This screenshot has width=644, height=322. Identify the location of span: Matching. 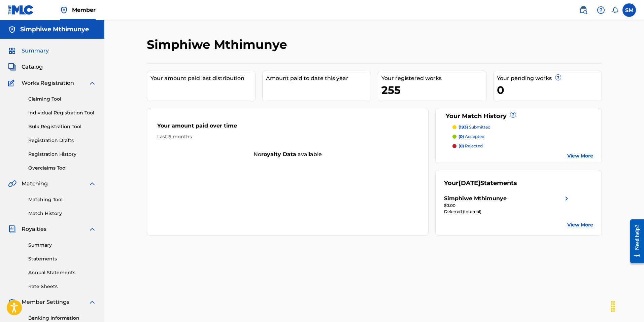
(35, 184).